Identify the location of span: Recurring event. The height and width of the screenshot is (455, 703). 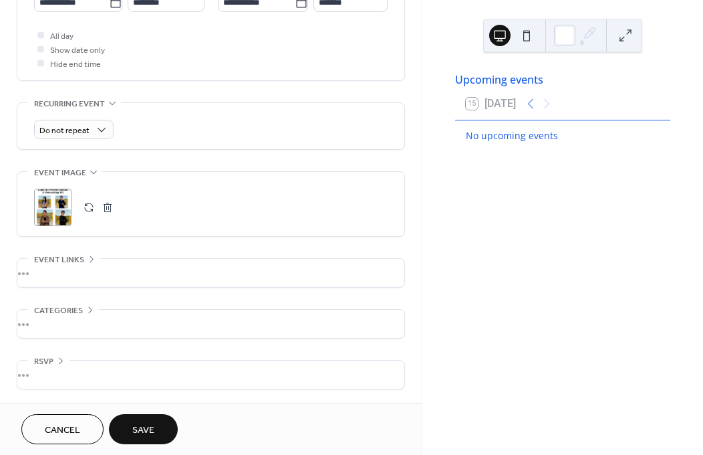
(70, 104).